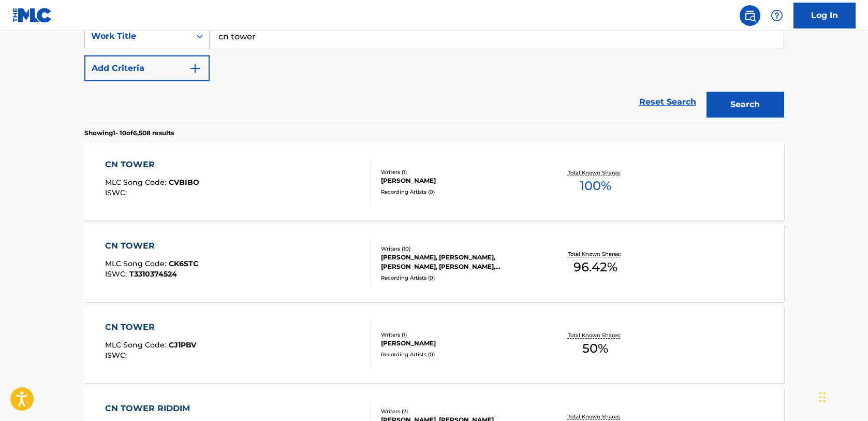 This screenshot has height=421, width=868. I want to click on button: Add Criteria, so click(147, 69).